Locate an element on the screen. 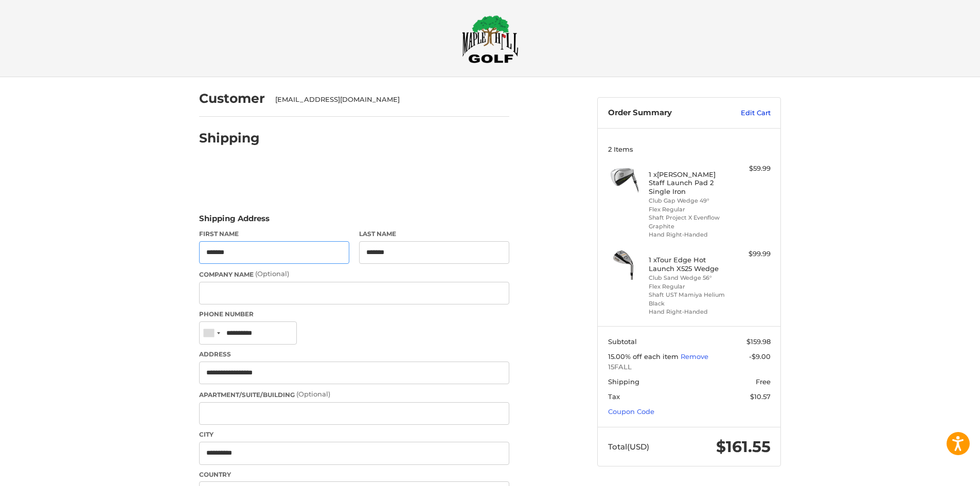 This screenshot has height=486, width=980. label: Address is located at coordinates (354, 355).